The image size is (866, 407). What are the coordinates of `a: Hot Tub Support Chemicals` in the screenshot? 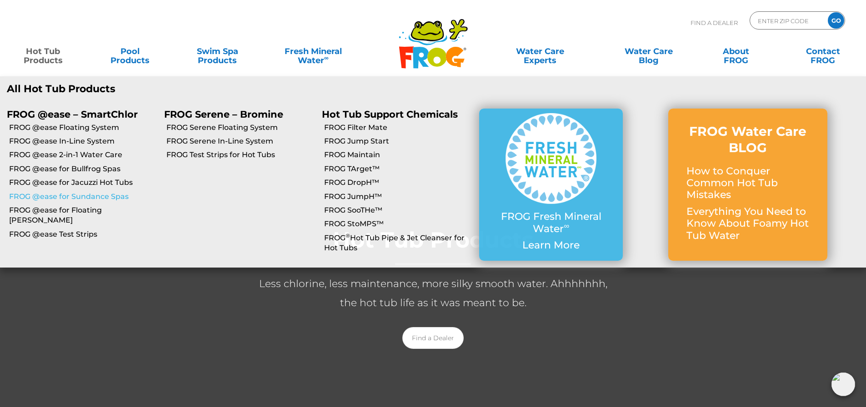 It's located at (389, 114).